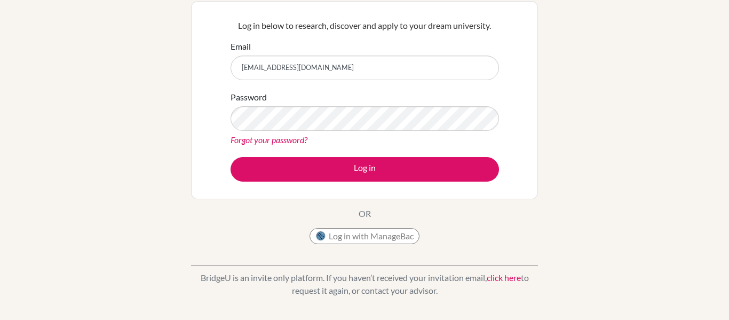  What do you see at coordinates (249, 97) in the screenshot?
I see `label: Password` at bounding box center [249, 97].